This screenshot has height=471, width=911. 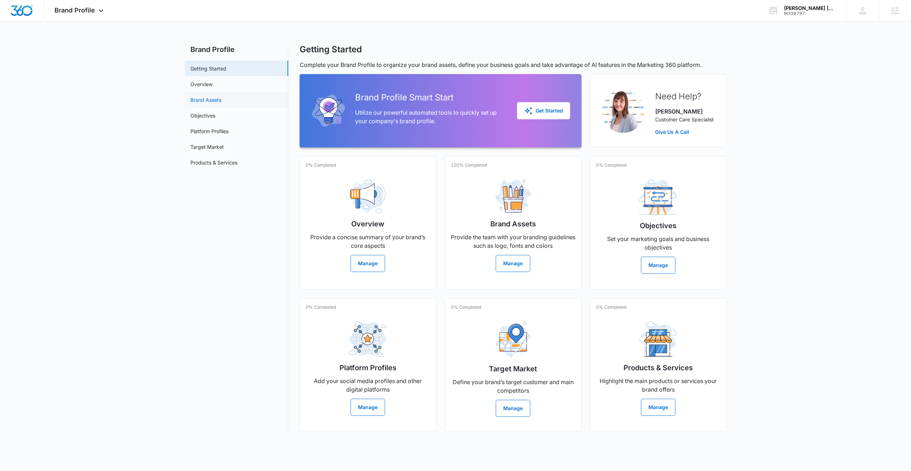 I want to click on a: 0% CompletedOverviewProvide a concise summary of your brand’s core aspectsManage, so click(x=368, y=222).